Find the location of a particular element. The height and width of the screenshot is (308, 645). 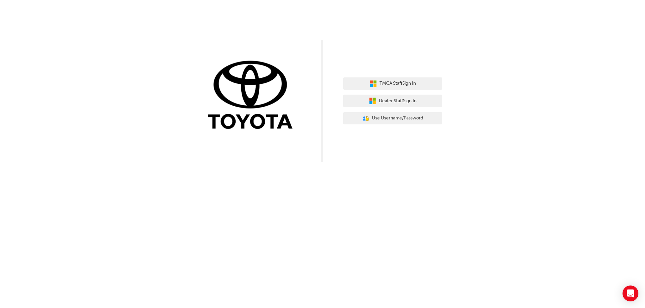

span: Use Username/Password is located at coordinates (398, 118).